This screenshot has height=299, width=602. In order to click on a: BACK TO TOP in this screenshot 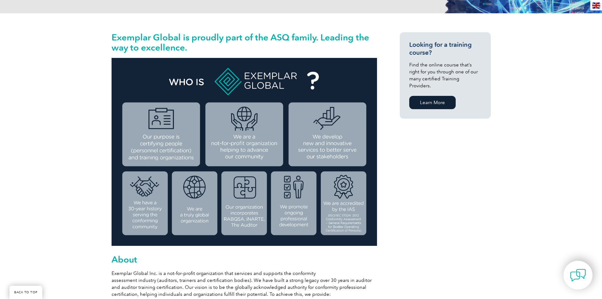, I will do `click(26, 292)`.